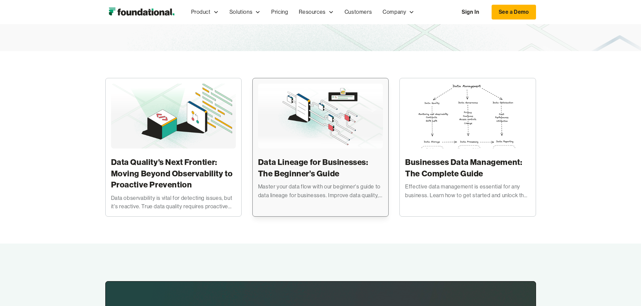 This screenshot has height=306, width=641. I want to click on h3: Data Quality's Next Frontier: Moving Beyond Observability to Proactive Prevention, so click(173, 174).